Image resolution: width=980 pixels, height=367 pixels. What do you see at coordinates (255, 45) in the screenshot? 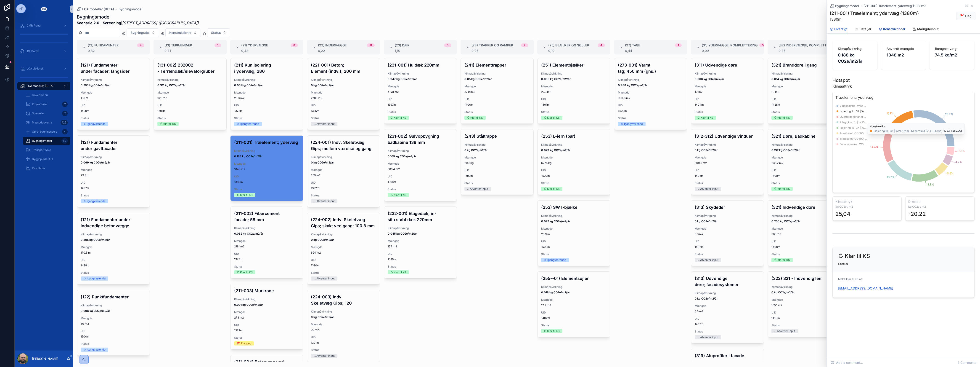
I see `span: (21) Ydervægge` at bounding box center [255, 45].